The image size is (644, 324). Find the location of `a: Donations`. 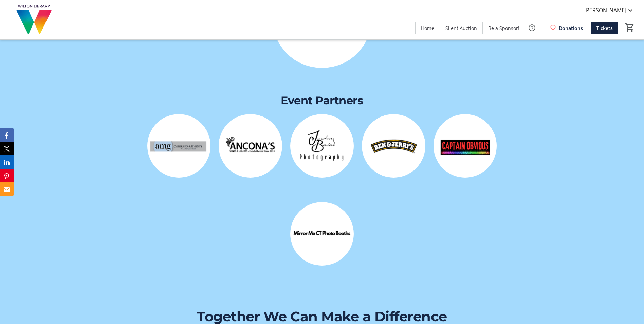

a: Donations is located at coordinates (566, 28).